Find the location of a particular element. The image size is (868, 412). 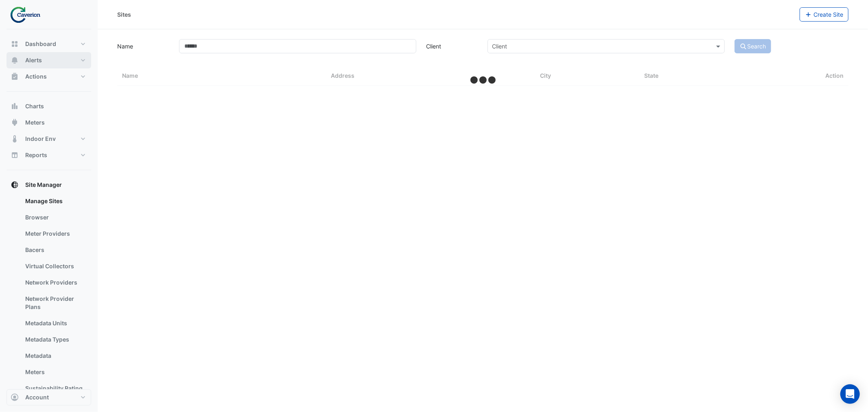

label: Name is located at coordinates (143, 46).